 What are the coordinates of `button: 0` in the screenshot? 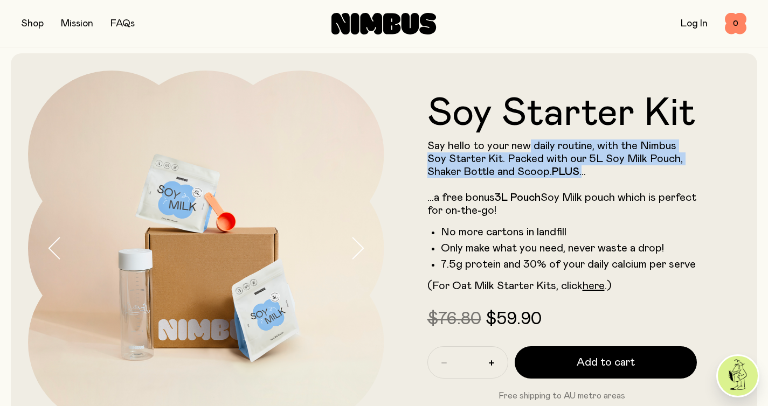 It's located at (735, 24).